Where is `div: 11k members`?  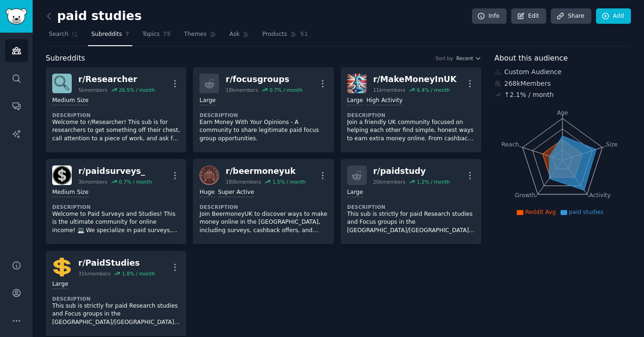 div: 11k members is located at coordinates (389, 90).